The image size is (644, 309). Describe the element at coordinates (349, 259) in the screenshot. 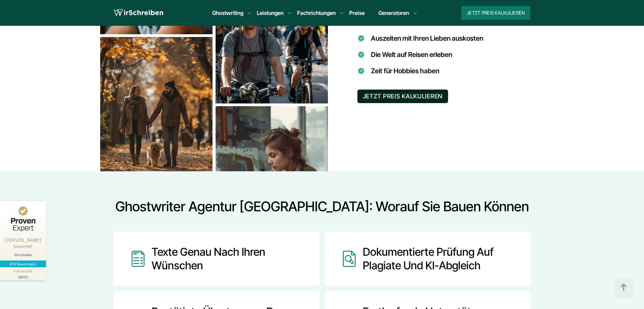

I see `img: Dokumentierte Prüfung auf Plagiate und KI-Abgleich` at that location.